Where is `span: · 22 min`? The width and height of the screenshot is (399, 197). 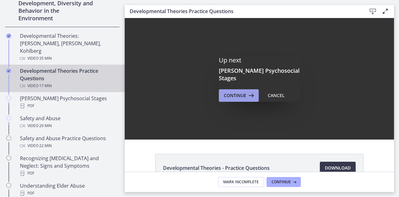 span: · 22 min is located at coordinates (45, 146).